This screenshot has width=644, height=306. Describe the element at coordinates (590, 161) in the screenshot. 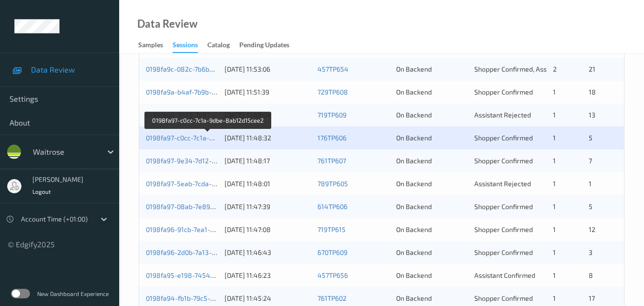

I see `span: 7` at that location.